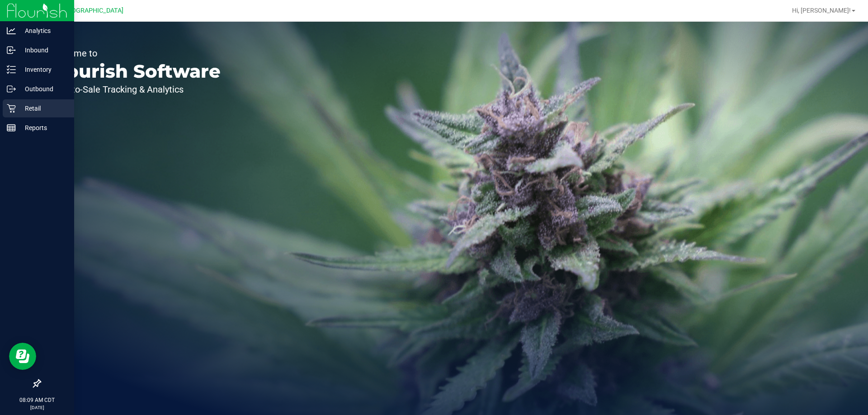  I want to click on inline-svg: Retail, so click(12, 109).